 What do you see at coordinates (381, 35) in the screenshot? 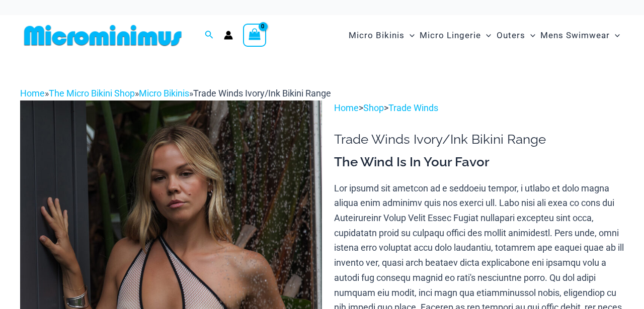
I see `a: Micro BikinisMenu ToggleMenu Toggle` at bounding box center [381, 35].